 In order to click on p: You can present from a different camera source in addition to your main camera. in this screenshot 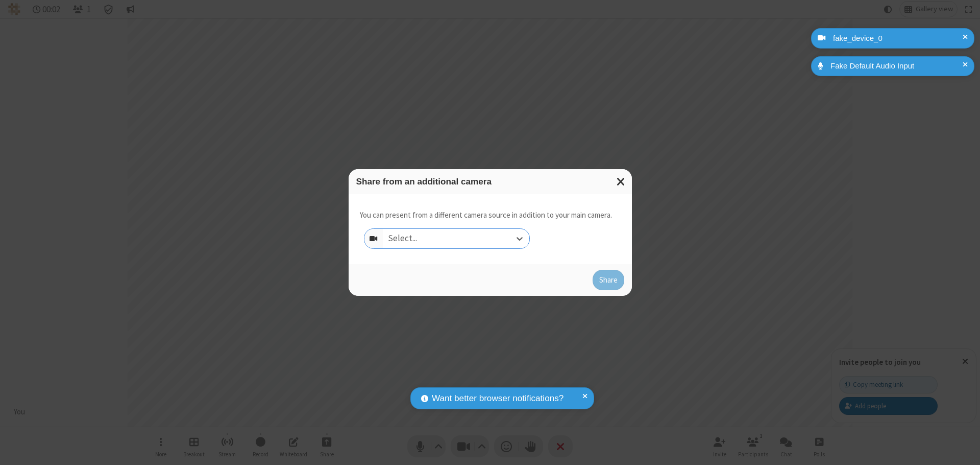, I will do `click(486, 215)`.